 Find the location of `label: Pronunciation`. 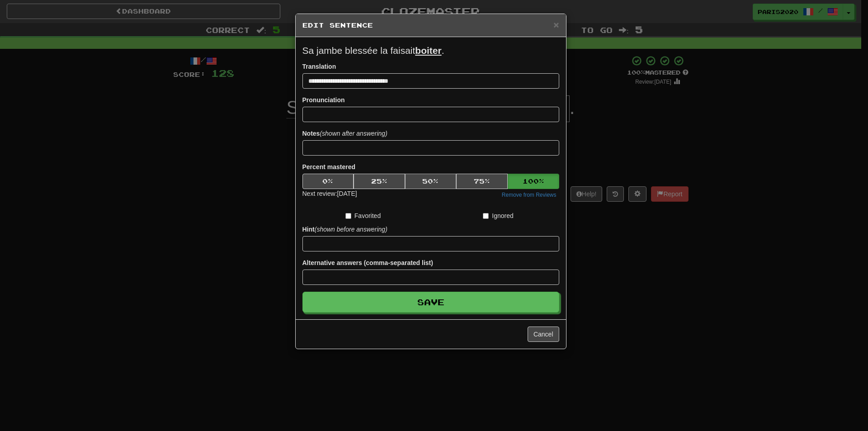

label: Pronunciation is located at coordinates (323, 100).